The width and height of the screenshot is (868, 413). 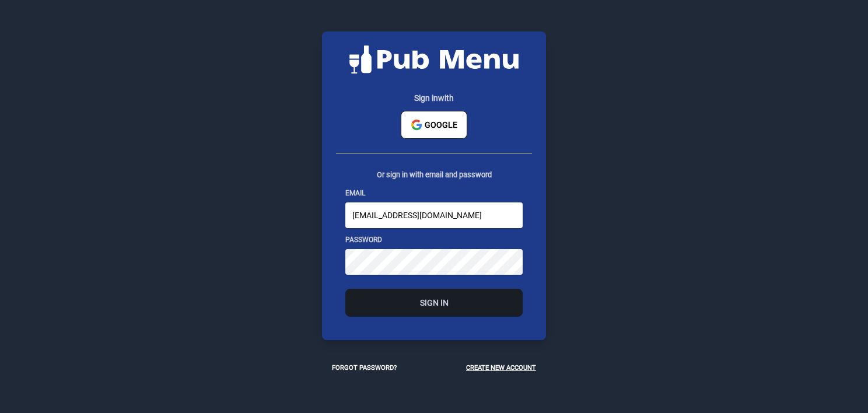 What do you see at coordinates (416, 125) in the screenshot?
I see `img: Sign in with google` at bounding box center [416, 125].